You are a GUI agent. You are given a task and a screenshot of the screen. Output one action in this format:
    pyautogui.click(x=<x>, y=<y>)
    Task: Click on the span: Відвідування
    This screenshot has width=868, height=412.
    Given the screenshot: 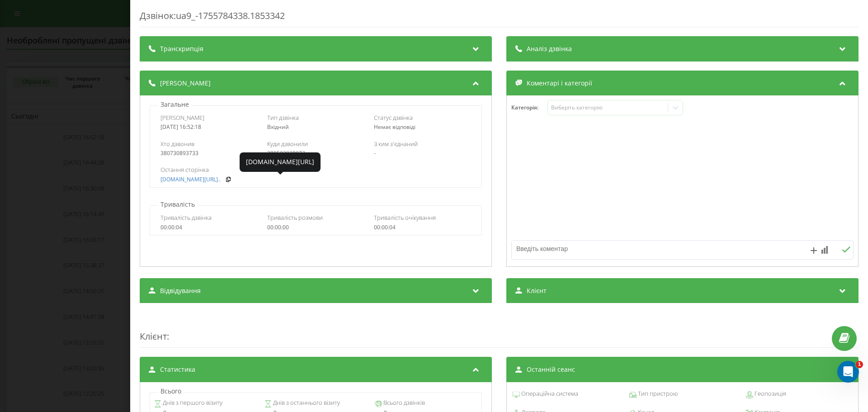 What is the action you would take?
    pyautogui.click(x=181, y=290)
    